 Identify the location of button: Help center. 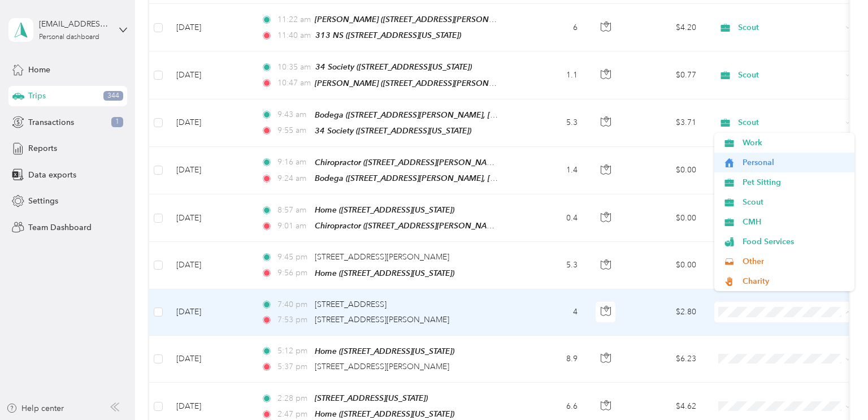
(35, 408).